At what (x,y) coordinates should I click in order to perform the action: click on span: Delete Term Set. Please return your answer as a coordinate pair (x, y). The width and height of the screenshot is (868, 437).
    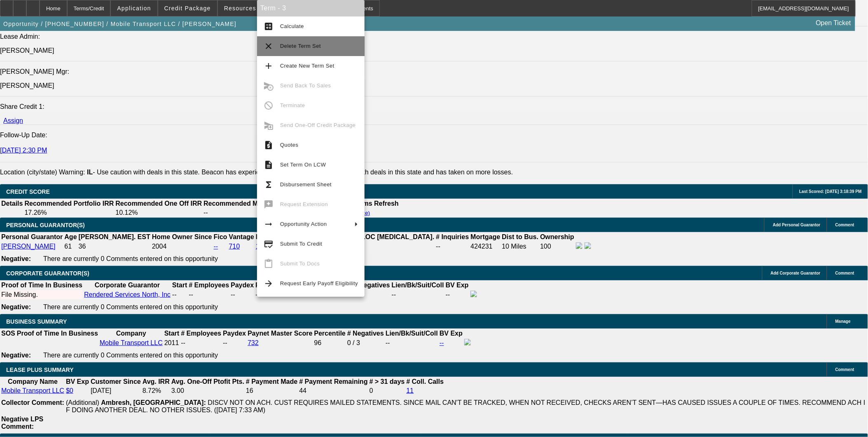
    Looking at the image, I should click on (300, 46).